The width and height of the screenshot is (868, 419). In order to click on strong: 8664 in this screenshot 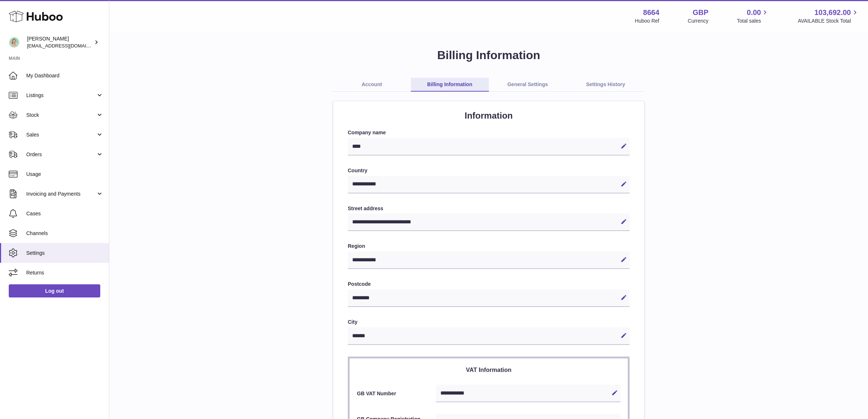, I will do `click(652, 12)`.